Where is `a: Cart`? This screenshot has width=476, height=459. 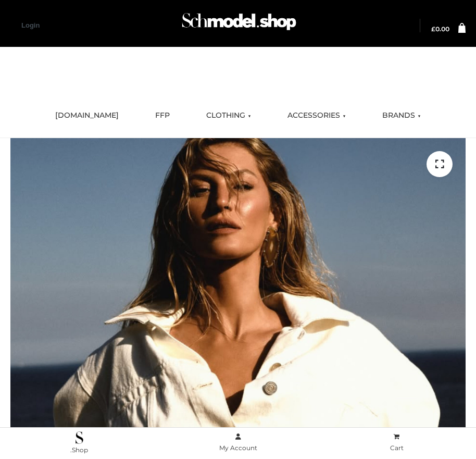
a: Cart is located at coordinates (397, 442).